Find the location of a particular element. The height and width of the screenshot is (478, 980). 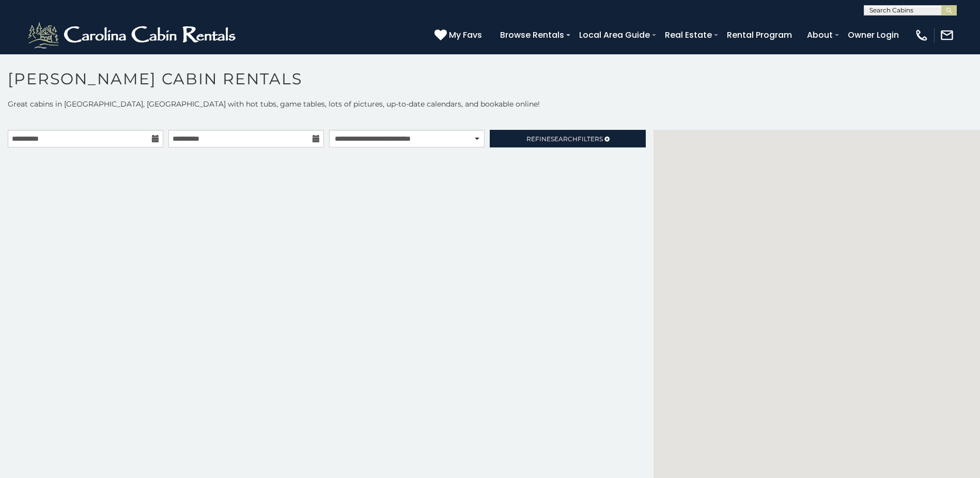

a: RefineSearchFilters is located at coordinates (567, 138).